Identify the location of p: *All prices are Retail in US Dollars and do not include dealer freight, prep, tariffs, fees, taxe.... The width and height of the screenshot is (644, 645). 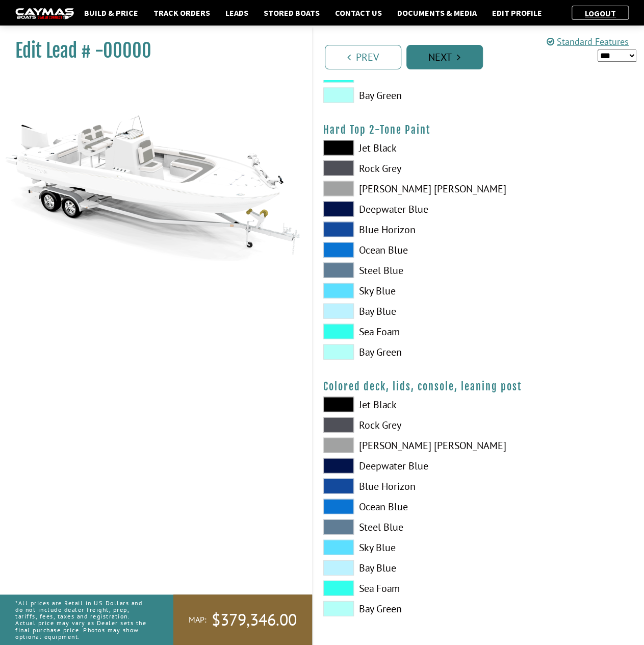
(83, 619).